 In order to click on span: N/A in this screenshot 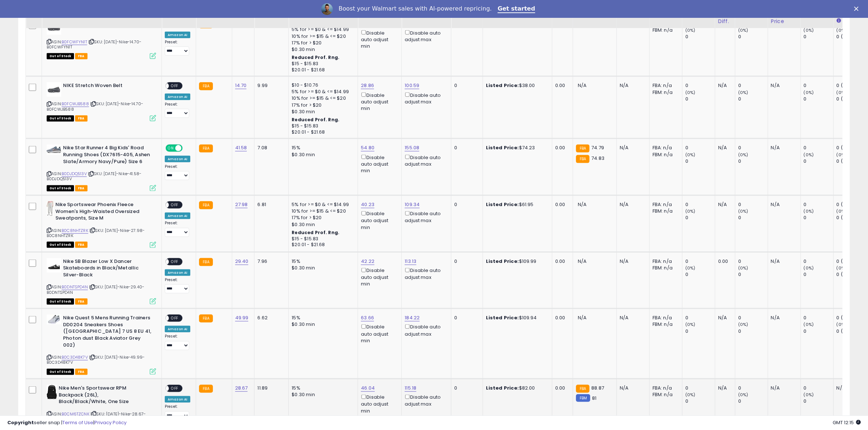, I will do `click(582, 204)`.